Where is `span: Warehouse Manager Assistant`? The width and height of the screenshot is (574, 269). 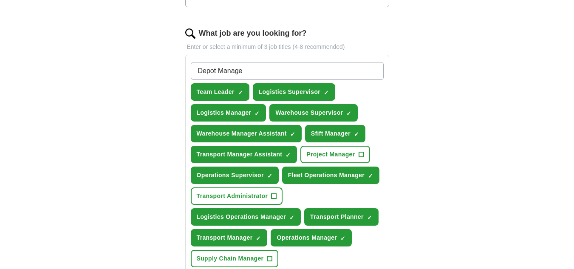 span: Warehouse Manager Assistant is located at coordinates (242, 133).